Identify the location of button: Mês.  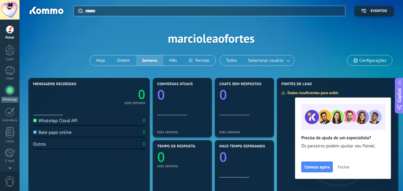
(173, 60).